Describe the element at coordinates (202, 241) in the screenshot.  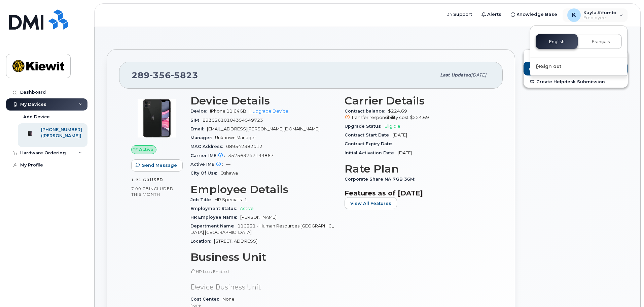
I see `span: Location` at that location.